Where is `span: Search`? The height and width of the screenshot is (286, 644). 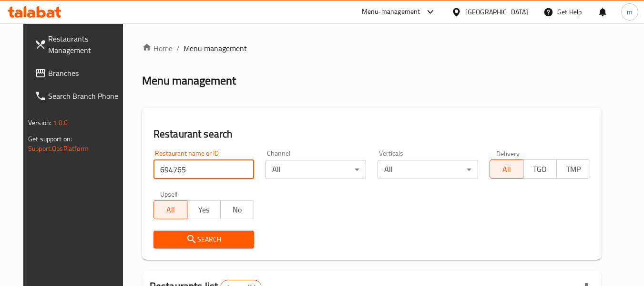 span: Search is located at coordinates (203, 239).